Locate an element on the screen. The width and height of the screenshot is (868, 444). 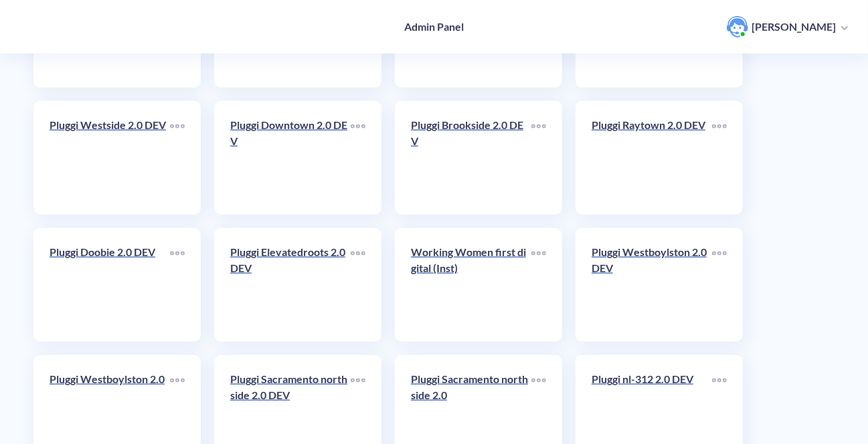
a: Pluggi Brookside 2.0 DEV is located at coordinates (471, 157).